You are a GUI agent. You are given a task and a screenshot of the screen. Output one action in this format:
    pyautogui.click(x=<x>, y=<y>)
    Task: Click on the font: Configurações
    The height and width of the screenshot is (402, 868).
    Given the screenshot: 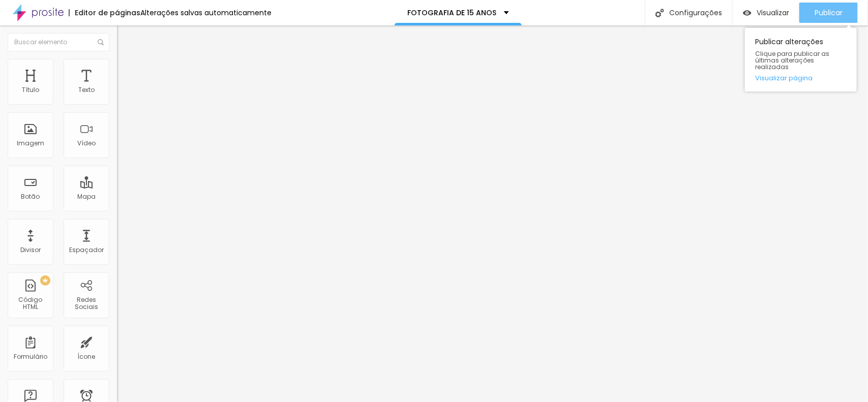 What is the action you would take?
    pyautogui.click(x=696, y=13)
    